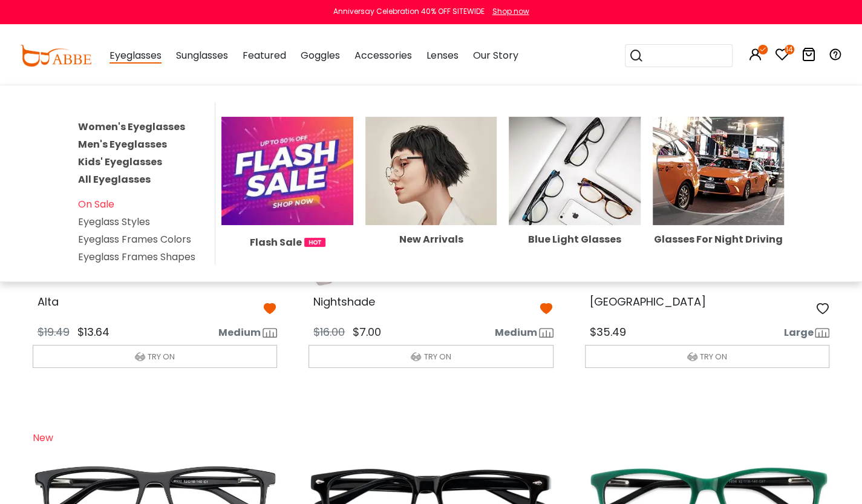  Describe the element at coordinates (719, 204) in the screenshot. I see `a: Glasses For Night Driving` at that location.